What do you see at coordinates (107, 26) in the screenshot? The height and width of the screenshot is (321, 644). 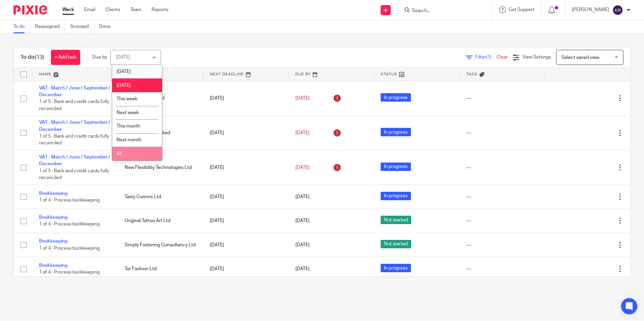 I see `a: Done` at bounding box center [107, 26].